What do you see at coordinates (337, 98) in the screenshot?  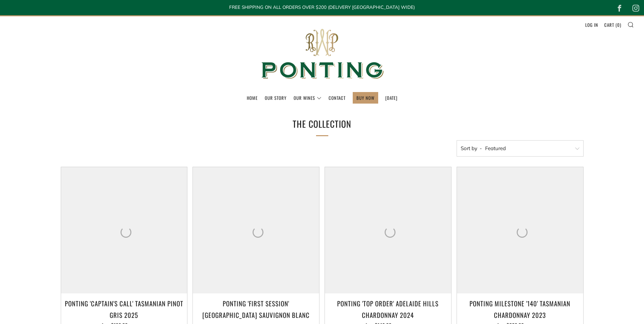 I see `a: Contact` at bounding box center [337, 98].